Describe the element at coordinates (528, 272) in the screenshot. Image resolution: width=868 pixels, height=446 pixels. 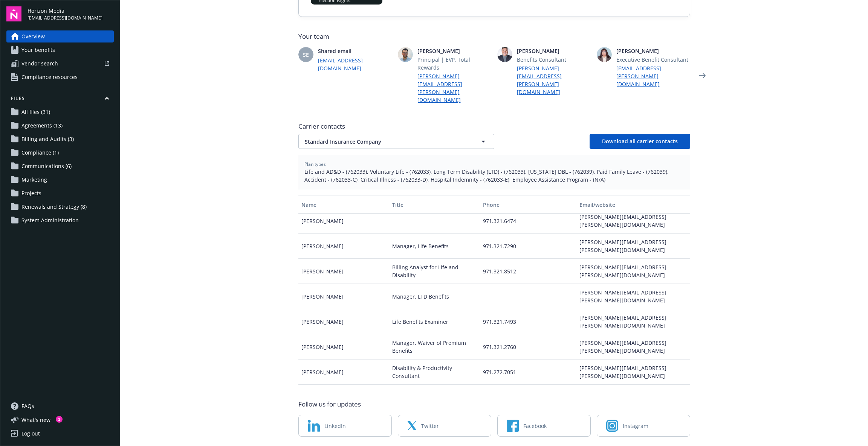
I see `div: 971.321.8512` at that location.